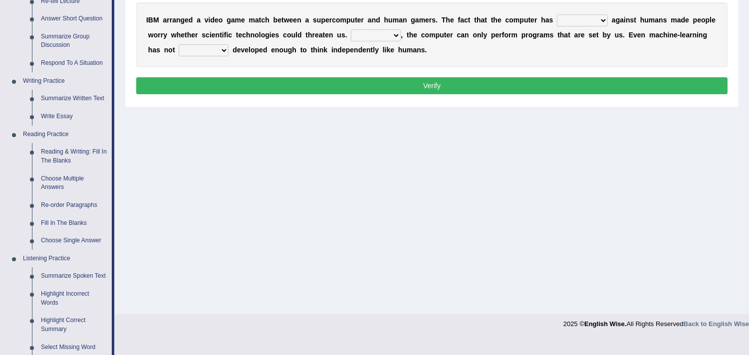  Describe the element at coordinates (348, 50) in the screenshot. I see `b: p` at that location.